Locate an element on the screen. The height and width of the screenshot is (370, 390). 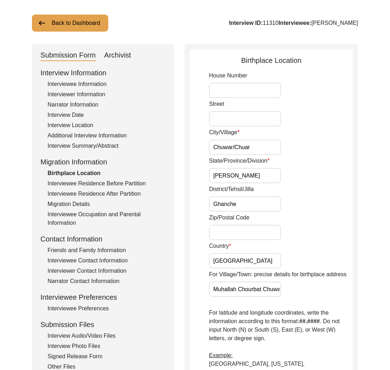
div: Migration Details is located at coordinates (107, 204).